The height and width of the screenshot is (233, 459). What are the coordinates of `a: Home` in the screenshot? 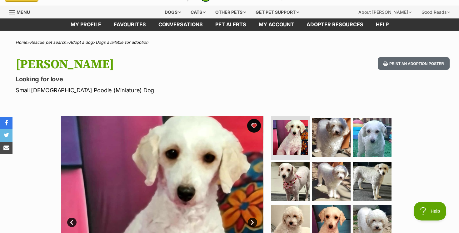 It's located at (21, 42).